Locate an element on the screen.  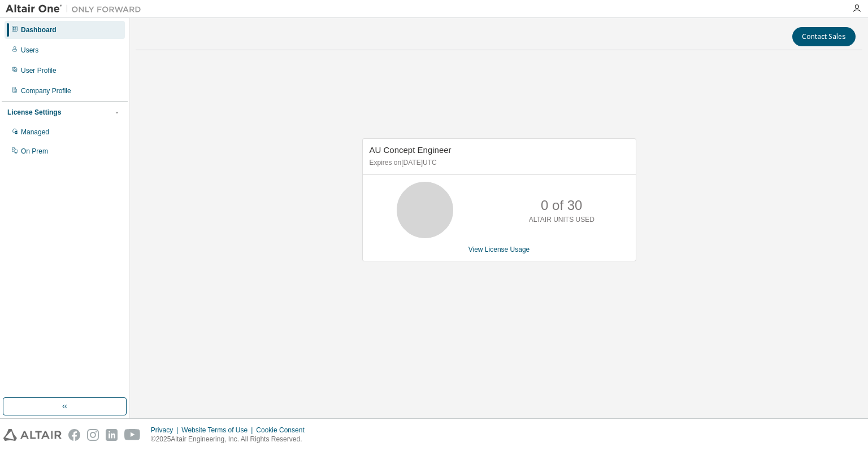
img: Altair One is located at coordinates (76, 9).